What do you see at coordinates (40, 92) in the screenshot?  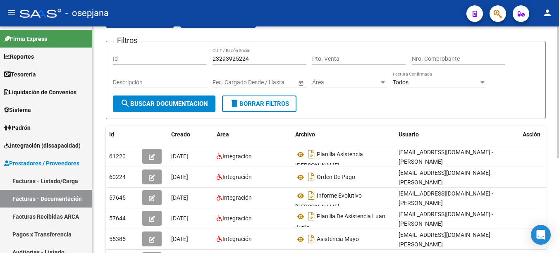 I see `span: Liquidación de Convenios` at bounding box center [40, 92].